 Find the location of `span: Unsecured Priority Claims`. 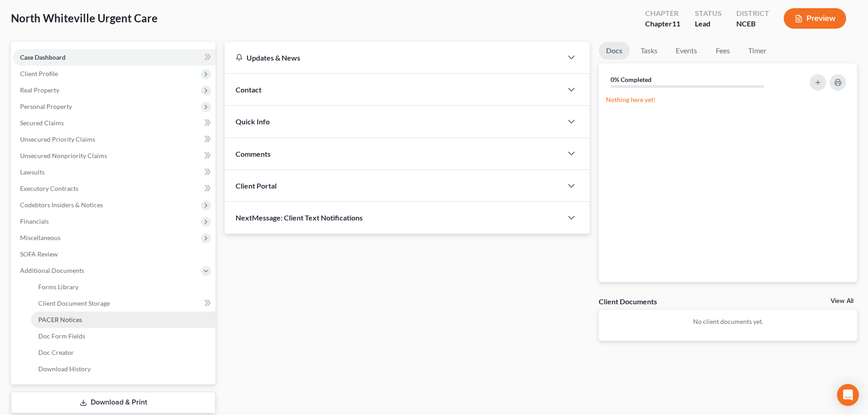

span: Unsecured Priority Claims is located at coordinates (57, 139).